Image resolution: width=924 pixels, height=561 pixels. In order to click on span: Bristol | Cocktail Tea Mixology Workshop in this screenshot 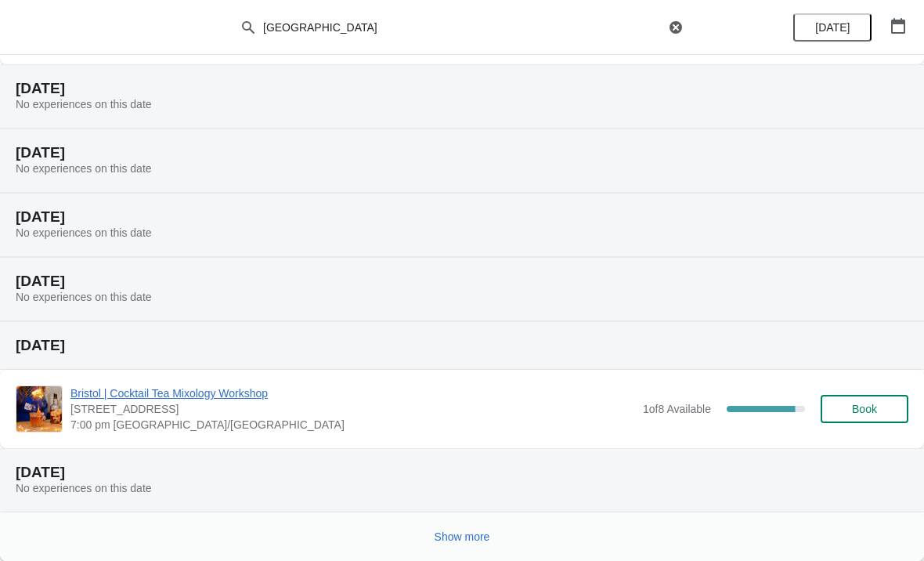, I will do `click(352, 393)`.